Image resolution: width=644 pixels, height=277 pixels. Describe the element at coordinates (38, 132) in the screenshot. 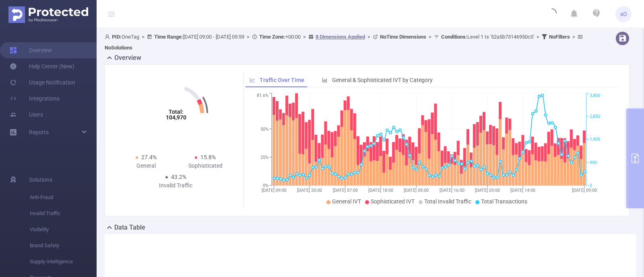

I see `span: Reports` at that location.